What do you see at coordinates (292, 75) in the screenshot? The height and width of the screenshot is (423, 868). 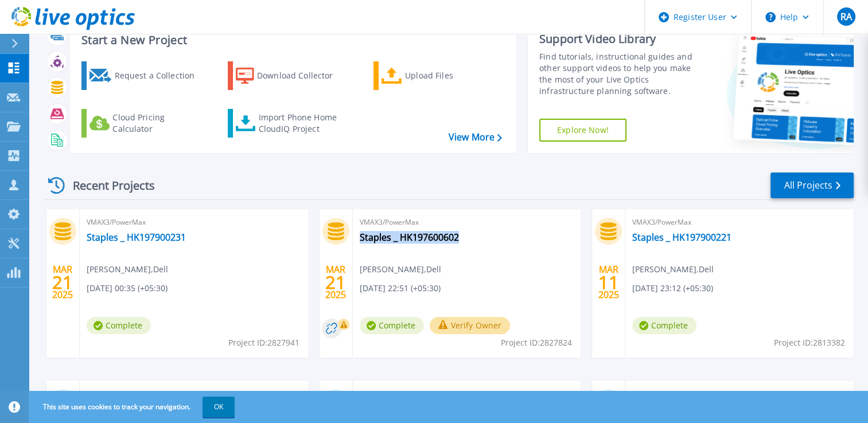 I see `a: Download Collector` at bounding box center [292, 75].